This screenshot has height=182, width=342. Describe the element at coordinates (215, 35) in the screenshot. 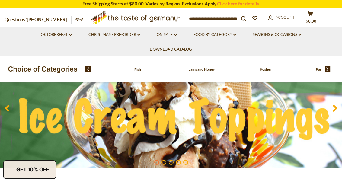

I see `a: Food By Category` at that location.